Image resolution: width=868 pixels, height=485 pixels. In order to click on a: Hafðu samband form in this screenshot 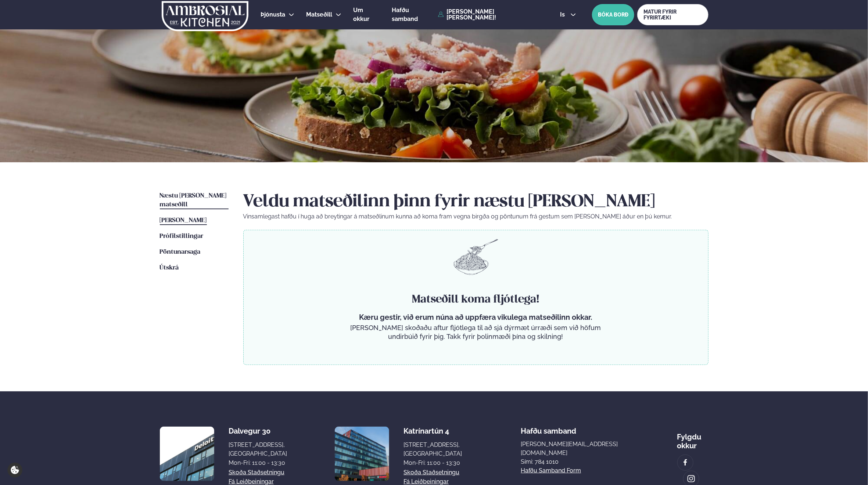, I will do `click(552, 471)`.